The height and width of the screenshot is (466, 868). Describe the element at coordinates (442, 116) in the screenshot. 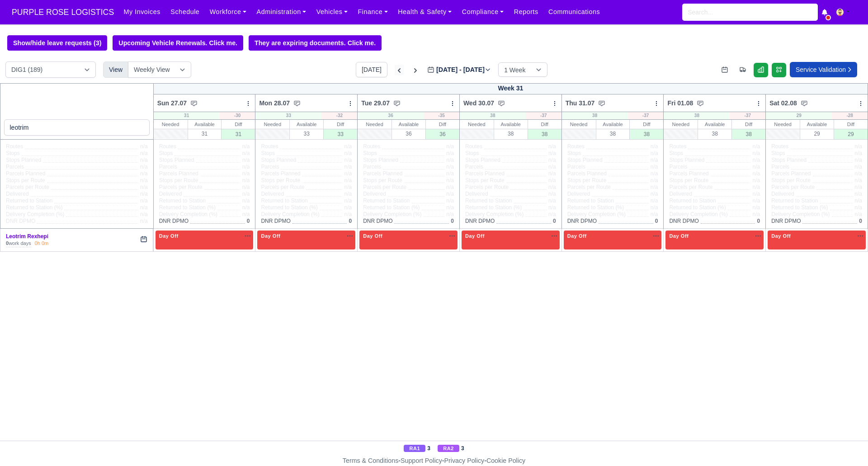

I see `div: -35` at that location.